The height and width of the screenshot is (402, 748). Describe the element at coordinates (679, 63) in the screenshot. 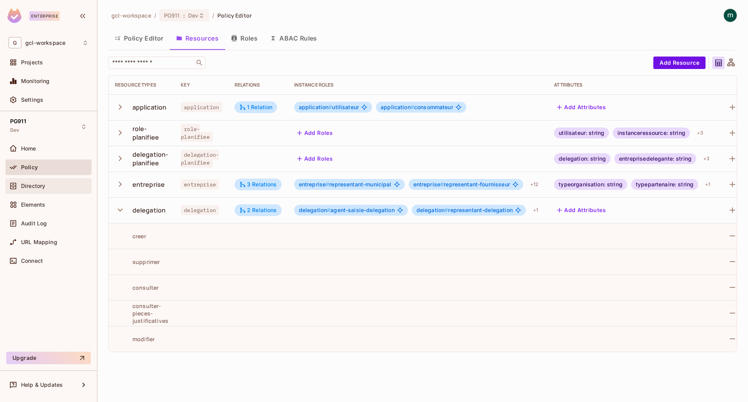

I see `button: Add Resource` at that location.